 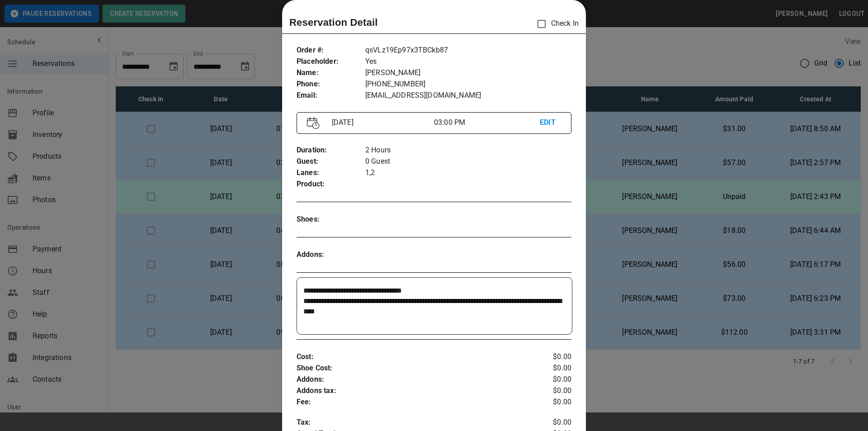 I want to click on p: Shoe Cost :, so click(x=411, y=368).